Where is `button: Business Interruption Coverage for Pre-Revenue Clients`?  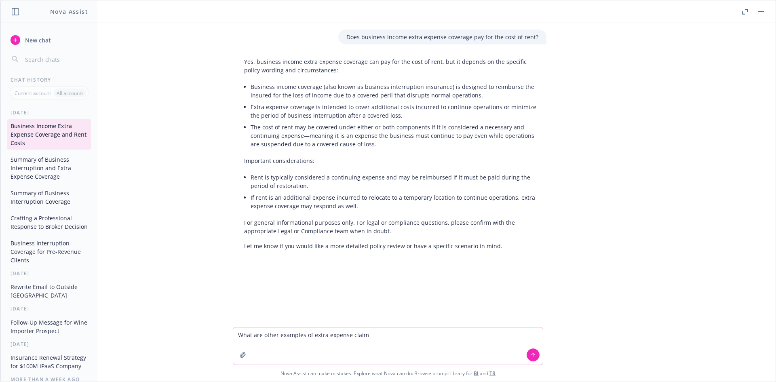 button: Business Interruption Coverage for Pre-Revenue Clients is located at coordinates (49, 251).